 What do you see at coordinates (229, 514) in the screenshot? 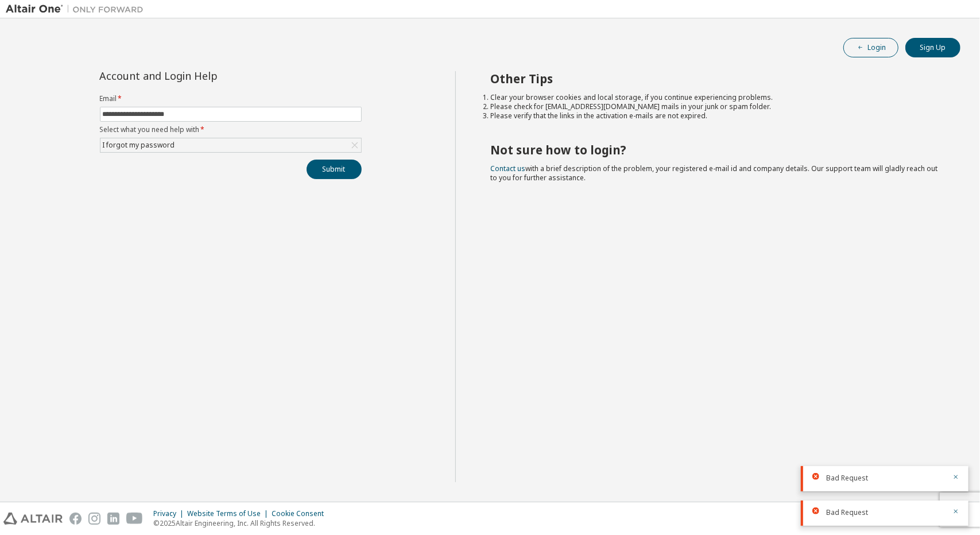
I see `div: Website Terms of Use` at bounding box center [229, 514].